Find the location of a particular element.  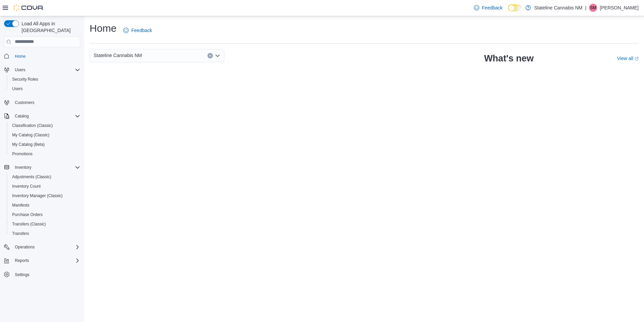

button: Adjustments (Classic) is located at coordinates (45, 177).